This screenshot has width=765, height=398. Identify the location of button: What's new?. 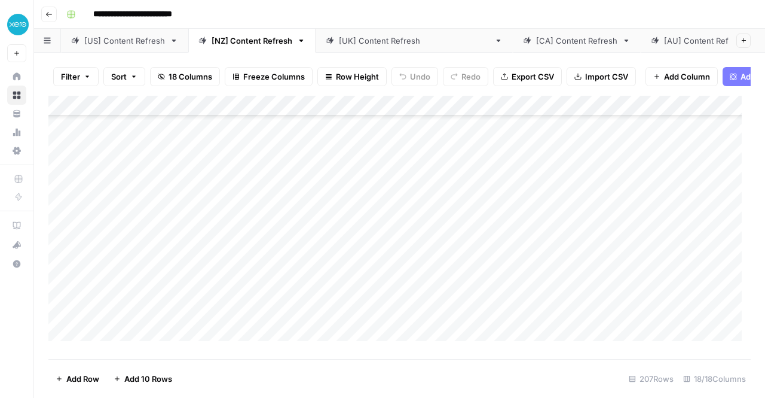
(17, 244).